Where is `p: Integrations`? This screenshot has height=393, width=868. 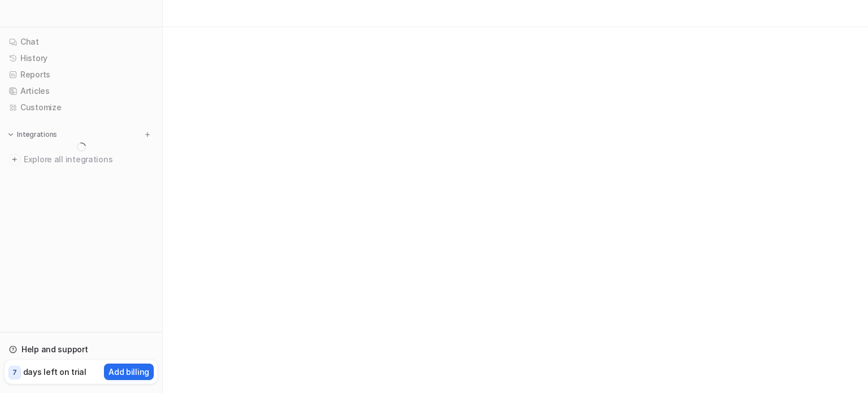
p: Integrations is located at coordinates (37, 135).